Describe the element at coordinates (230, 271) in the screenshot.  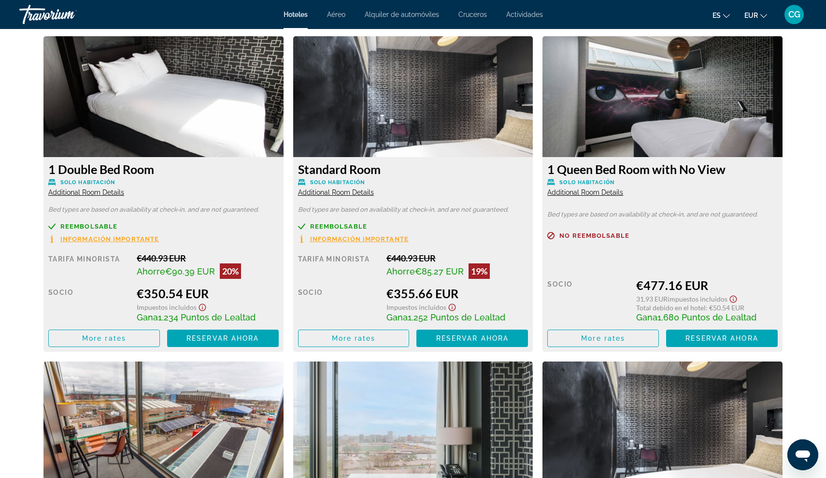
I see `div: 20%` at that location.